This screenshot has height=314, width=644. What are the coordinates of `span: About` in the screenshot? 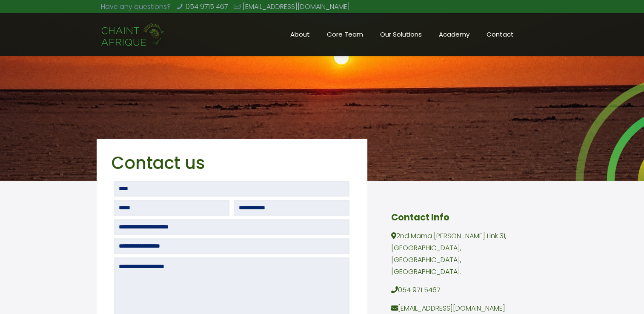 It's located at (300, 35).